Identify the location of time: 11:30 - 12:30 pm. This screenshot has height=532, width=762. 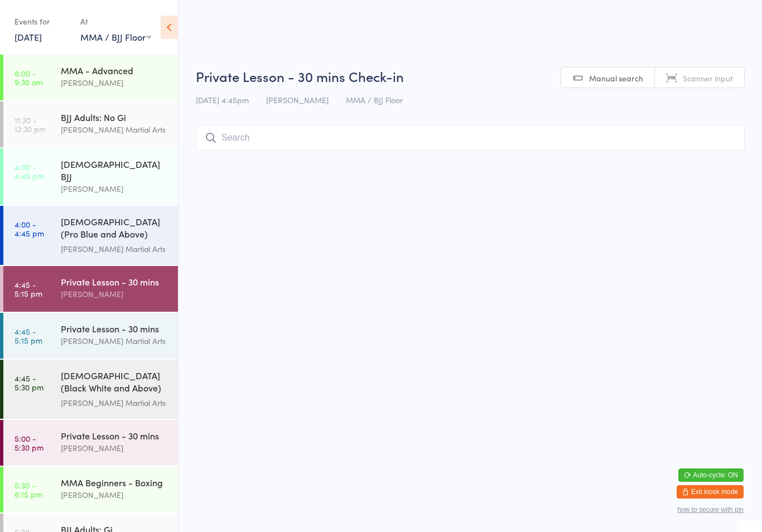
(30, 124).